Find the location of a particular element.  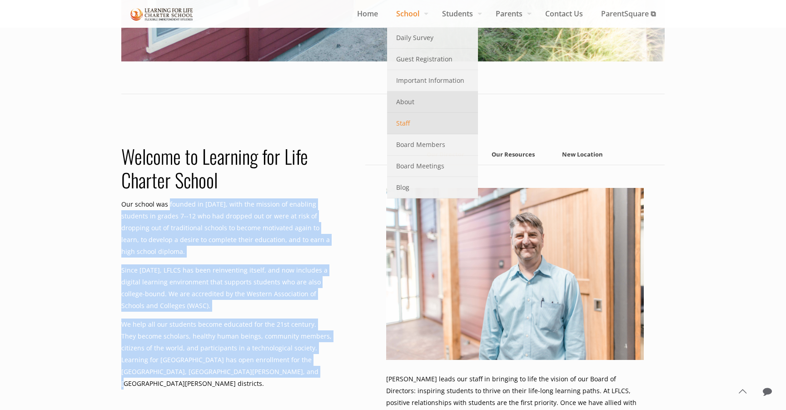

span: Contact Us is located at coordinates (564, 14).